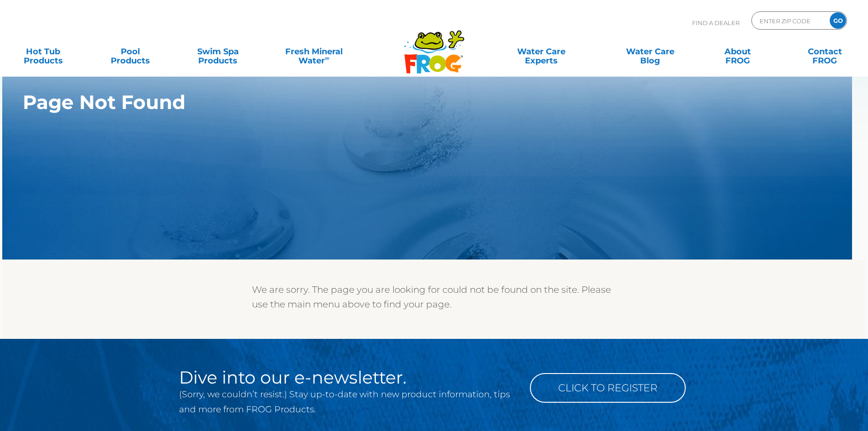 Image resolution: width=868 pixels, height=431 pixels. What do you see at coordinates (541, 52) in the screenshot?
I see `a: Water CareExperts` at bounding box center [541, 52].